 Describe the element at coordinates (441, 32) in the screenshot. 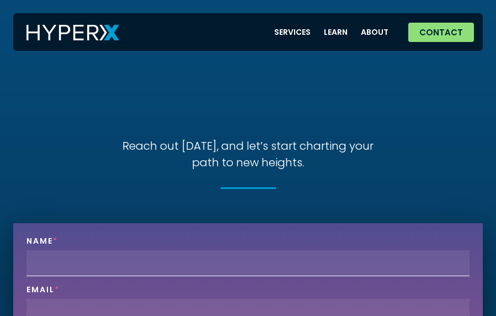

I see `a: Contact` at that location.